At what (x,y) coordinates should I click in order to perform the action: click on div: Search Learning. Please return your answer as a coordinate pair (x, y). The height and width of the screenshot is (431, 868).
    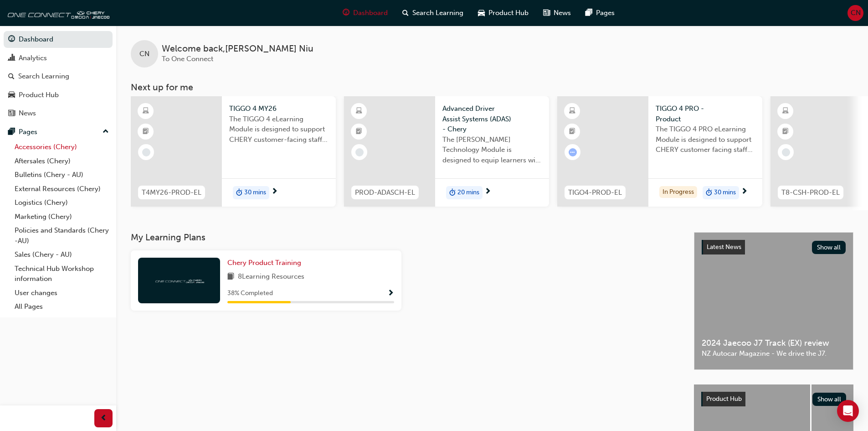
    Looking at the image, I should click on (44, 76).